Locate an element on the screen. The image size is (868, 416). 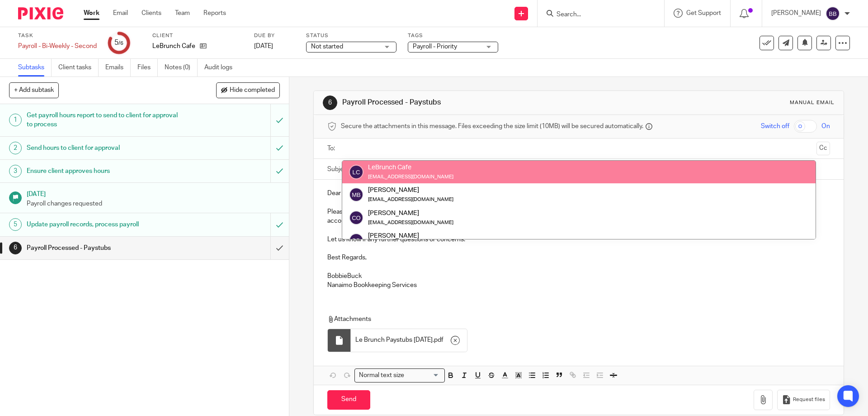
span: Not started is located at coordinates (327, 47).